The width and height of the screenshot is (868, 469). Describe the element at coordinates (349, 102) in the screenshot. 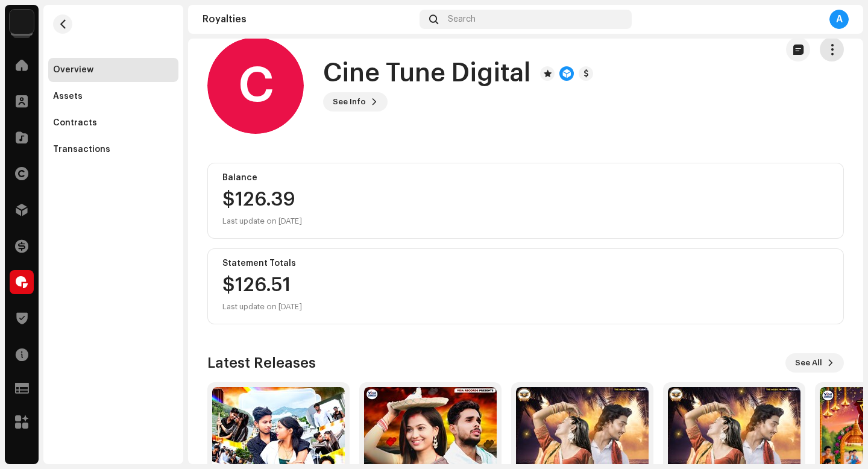

I see `span: See Info` at that location.